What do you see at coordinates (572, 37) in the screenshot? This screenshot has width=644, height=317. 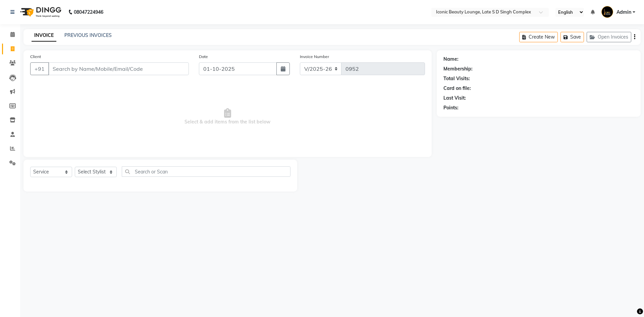 I see `button: Save` at bounding box center [572, 37].